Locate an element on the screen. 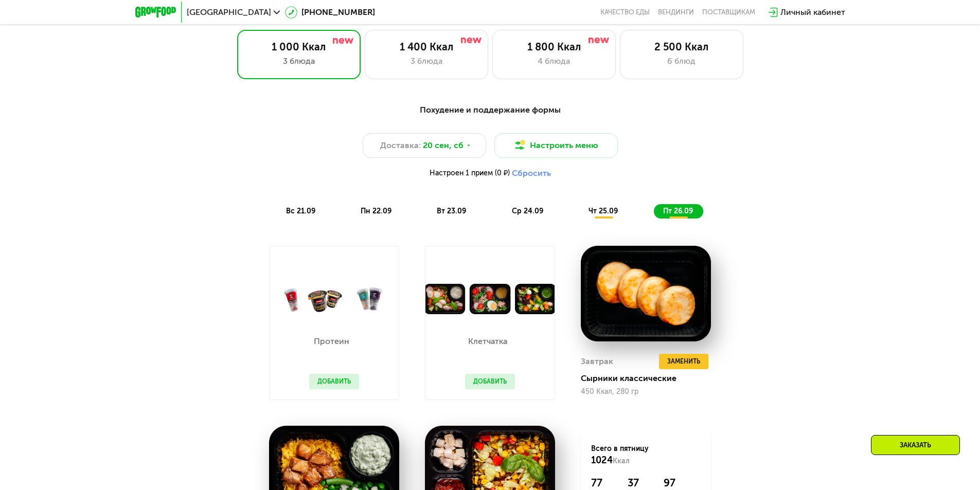 This screenshot has height=490, width=980. p: Клетчатка is located at coordinates (488, 341).